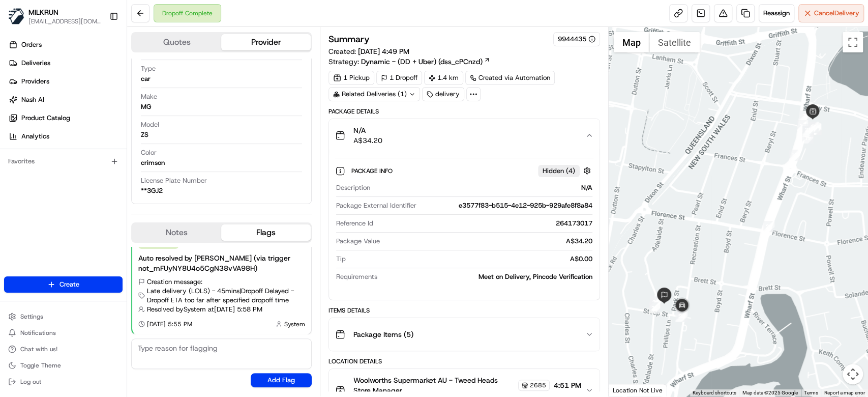 Image resolution: width=868 pixels, height=397 pixels. What do you see at coordinates (341, 259) in the screenshot?
I see `span: Tip` at bounding box center [341, 259].